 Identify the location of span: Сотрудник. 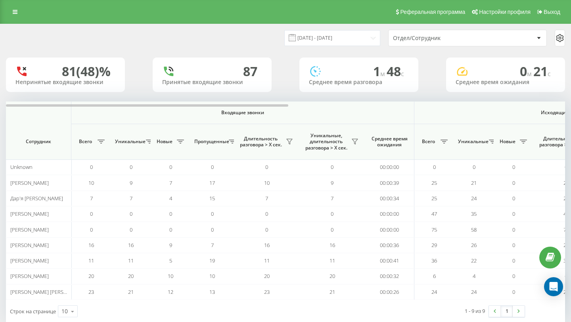
(38, 142).